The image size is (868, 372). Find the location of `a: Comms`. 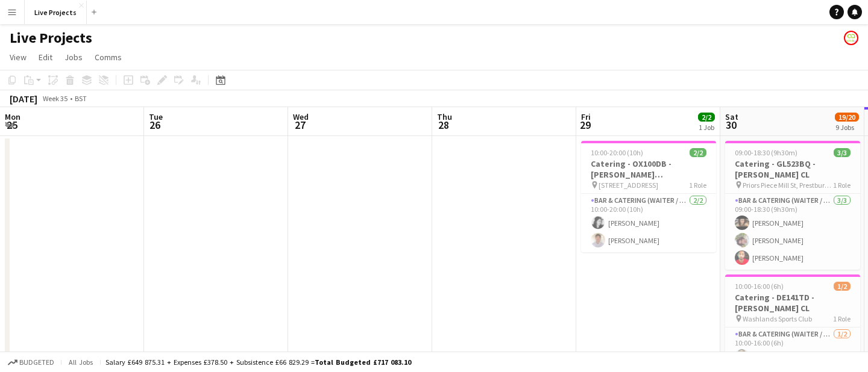

a: Comms is located at coordinates (108, 57).